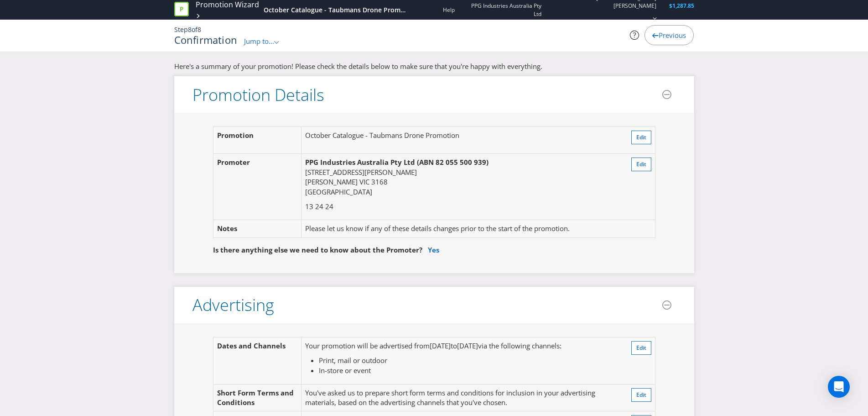 The height and width of the screenshot is (416, 868). Describe the element at coordinates (367, 345) in the screenshot. I see `span: Your promotion will be advertised from` at that location.